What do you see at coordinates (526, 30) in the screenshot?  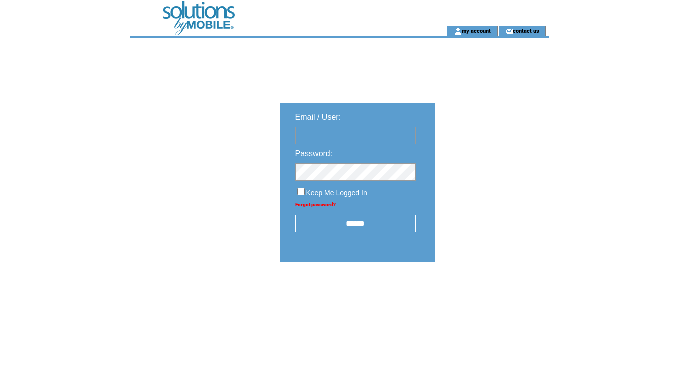 I see `a: contact us` at bounding box center [526, 30].